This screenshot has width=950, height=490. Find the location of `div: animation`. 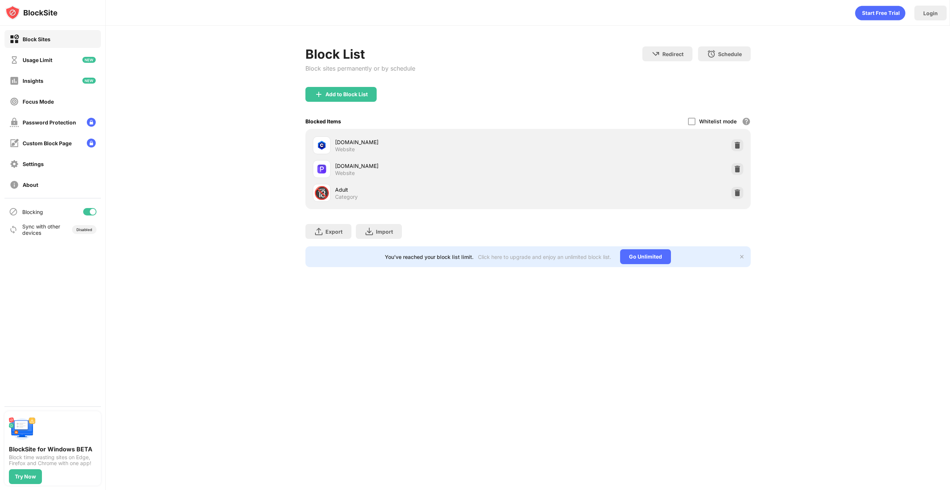

div: animation is located at coordinates (881, 13).